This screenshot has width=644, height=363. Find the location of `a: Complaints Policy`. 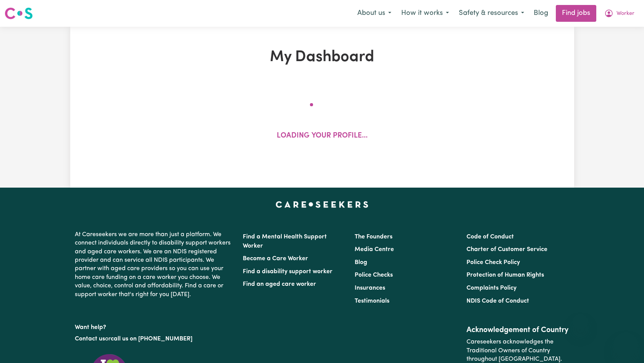

a: Complaints Policy is located at coordinates (491, 288).